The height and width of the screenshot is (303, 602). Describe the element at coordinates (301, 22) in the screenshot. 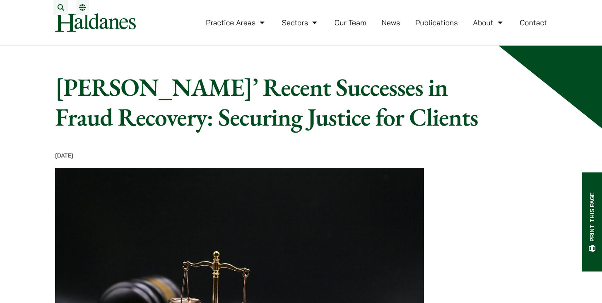

I see `a: Sectors` at that location.